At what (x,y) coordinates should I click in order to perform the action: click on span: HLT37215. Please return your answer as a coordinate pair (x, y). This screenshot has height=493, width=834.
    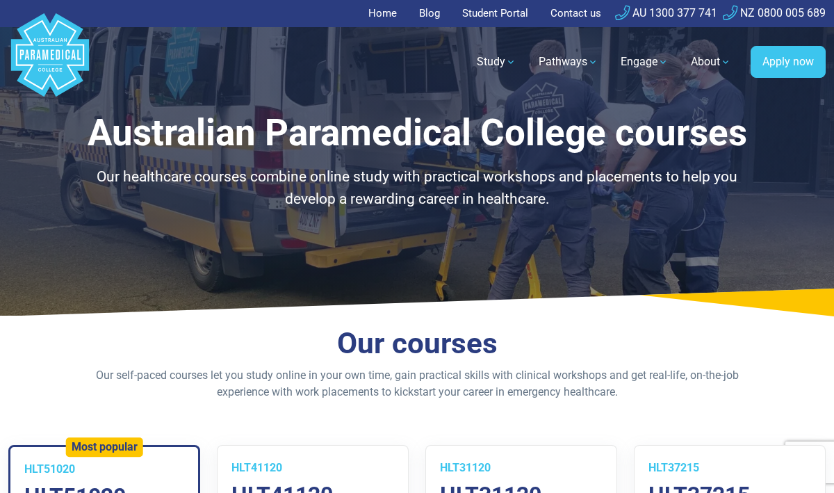
    Looking at the image, I should click on (673, 467).